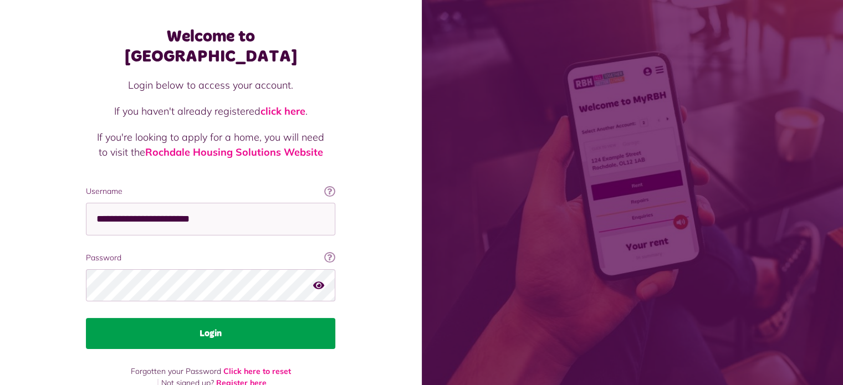  I want to click on a: Click here to reset, so click(257, 371).